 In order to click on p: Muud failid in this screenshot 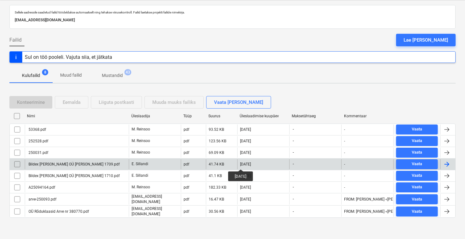, I will do `click(71, 75)`.